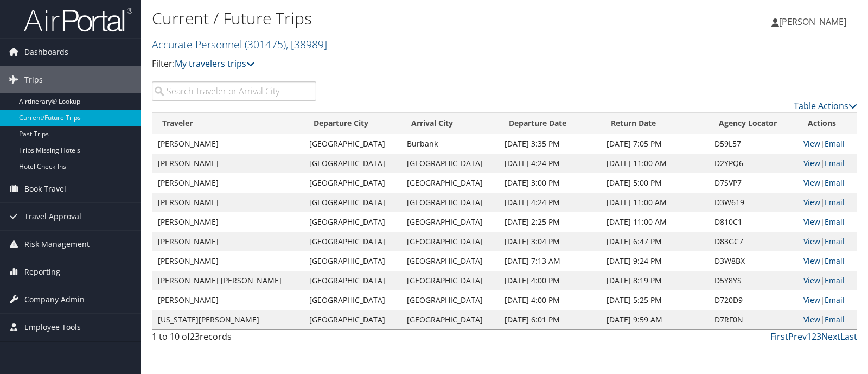 This screenshot has height=374, width=868. What do you see at coordinates (33, 80) in the screenshot?
I see `span: Trips` at bounding box center [33, 80].